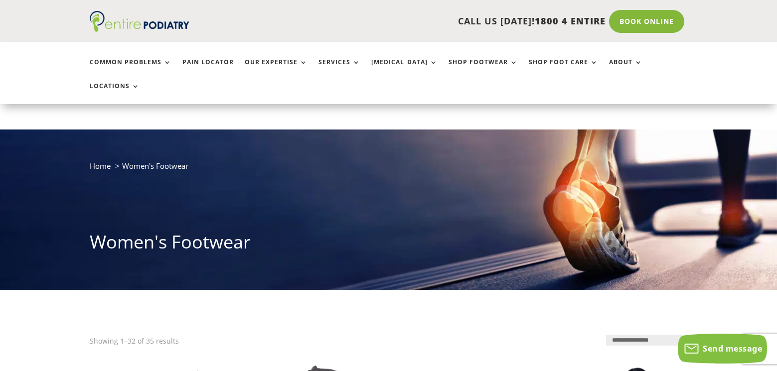  Describe the element at coordinates (140, 29) in the screenshot. I see `a: Entire Podiatry` at that location.